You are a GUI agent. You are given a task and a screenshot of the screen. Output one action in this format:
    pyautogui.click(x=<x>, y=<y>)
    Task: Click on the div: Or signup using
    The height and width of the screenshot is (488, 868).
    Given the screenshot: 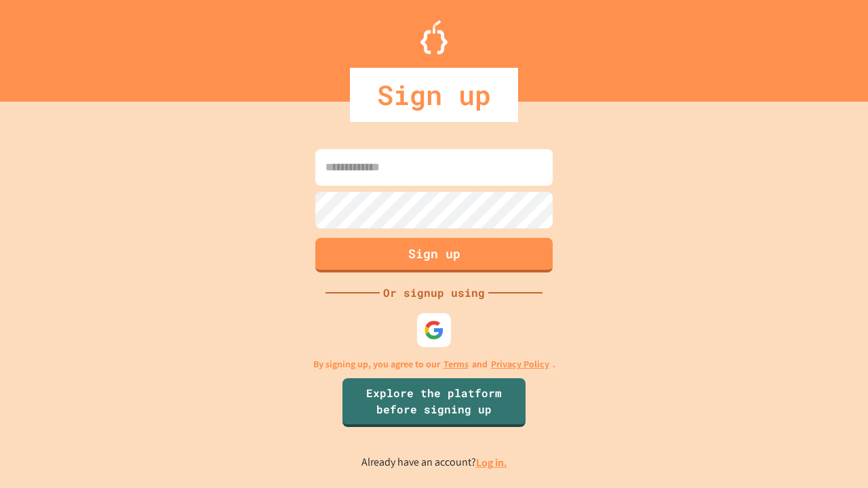 What is the action you would take?
    pyautogui.click(x=434, y=293)
    